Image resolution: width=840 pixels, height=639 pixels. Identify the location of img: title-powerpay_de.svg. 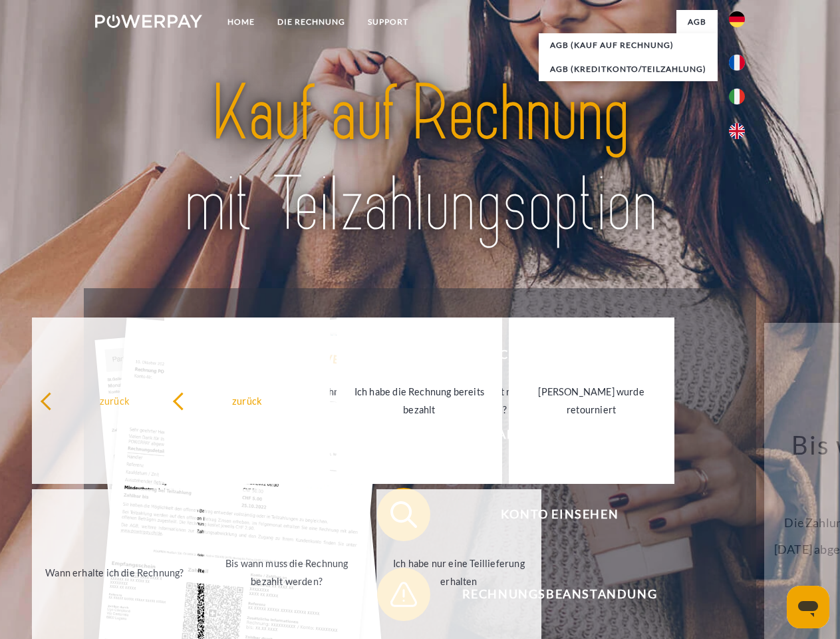
(420, 159).